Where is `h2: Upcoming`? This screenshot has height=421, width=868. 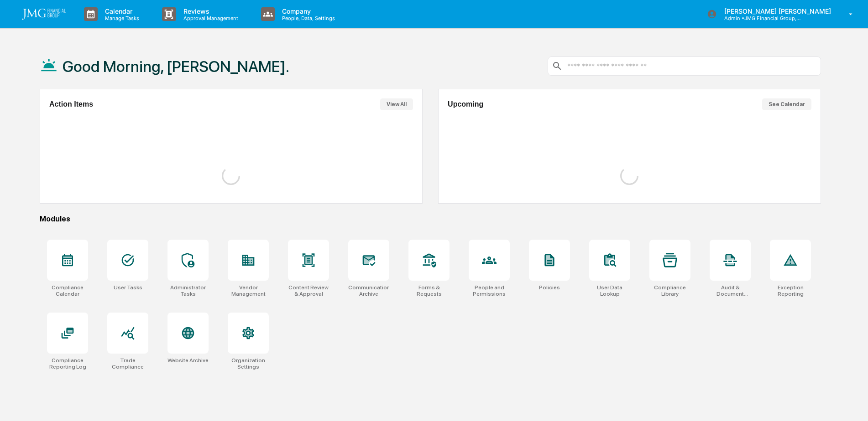 h2: Upcoming is located at coordinates (465, 104).